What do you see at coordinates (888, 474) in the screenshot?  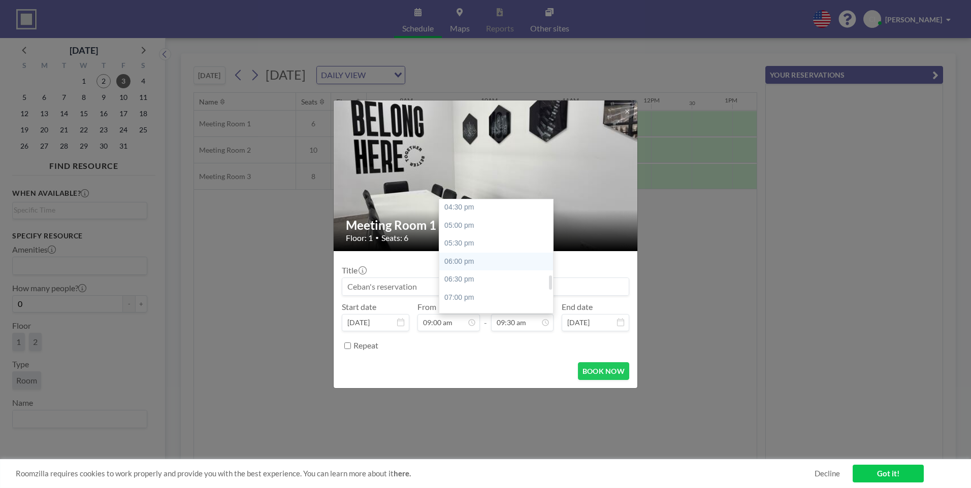 I see `a: Got it!` at bounding box center [888, 474].